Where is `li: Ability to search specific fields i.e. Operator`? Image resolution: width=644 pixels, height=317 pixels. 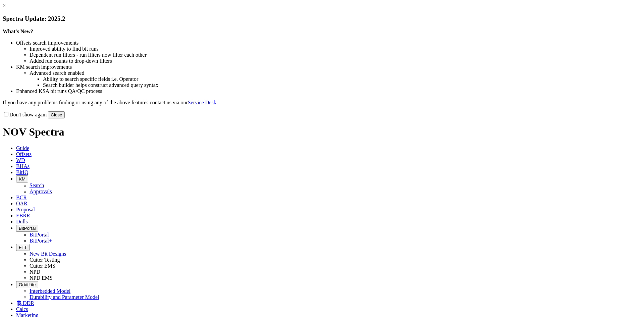
li: Ability to search specific fields i.e. Operator is located at coordinates (342, 79).